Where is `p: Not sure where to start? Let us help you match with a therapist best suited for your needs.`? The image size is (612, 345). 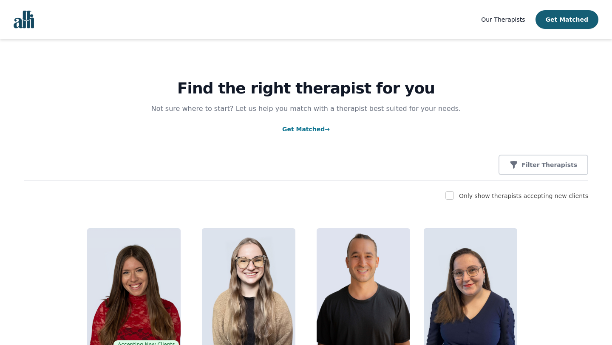 p: Not sure where to start? Let us help you match with a therapist best suited for your needs. is located at coordinates (306, 109).